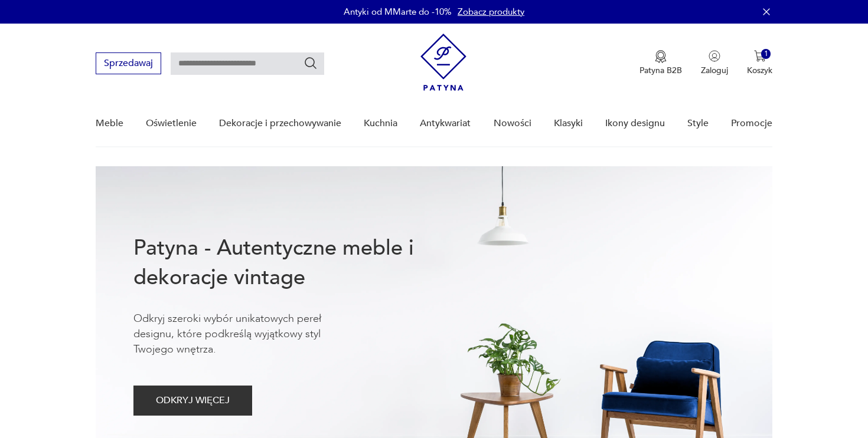  I want to click on a: Ikony designu, so click(635, 123).